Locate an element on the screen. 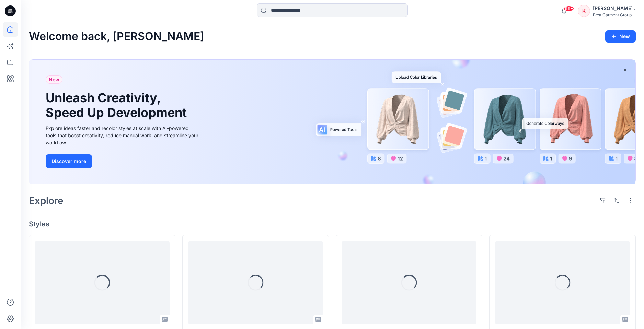 The height and width of the screenshot is (329, 644). button: New is located at coordinates (620, 37).